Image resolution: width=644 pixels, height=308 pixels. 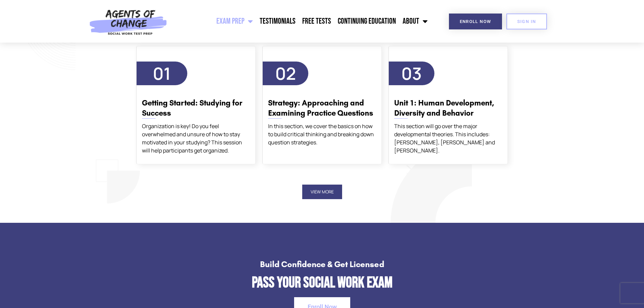 I want to click on a: About, so click(x=415, y=21).